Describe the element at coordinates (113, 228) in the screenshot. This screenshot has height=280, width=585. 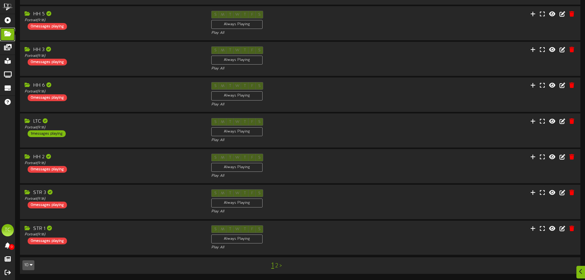
I see `div: STR 1` at that location.